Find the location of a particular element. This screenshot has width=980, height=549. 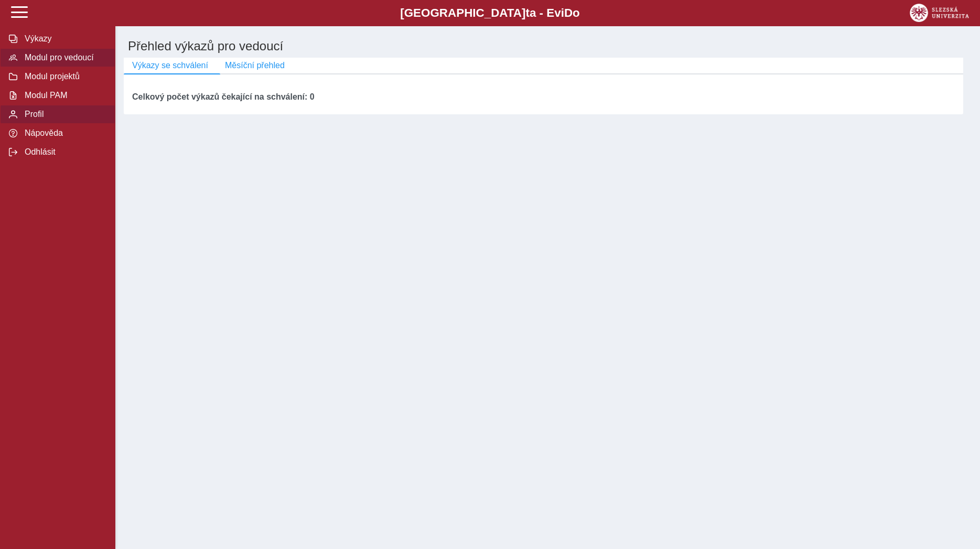

button: Měsíční přehled is located at coordinates (255, 66).